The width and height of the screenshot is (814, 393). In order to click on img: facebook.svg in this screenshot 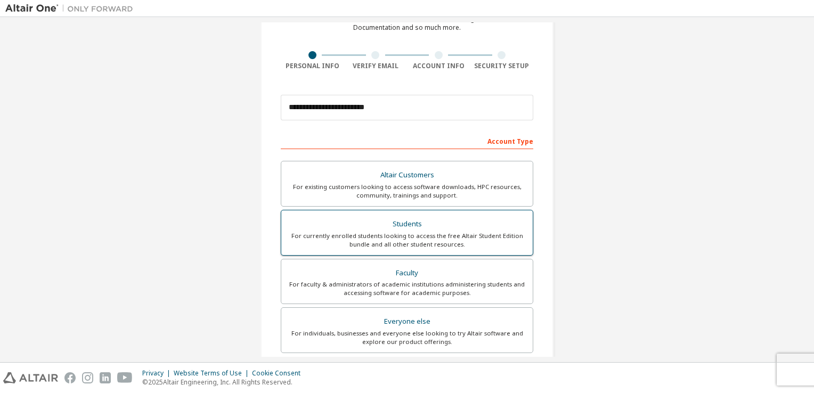, I will do `click(70, 377)`.